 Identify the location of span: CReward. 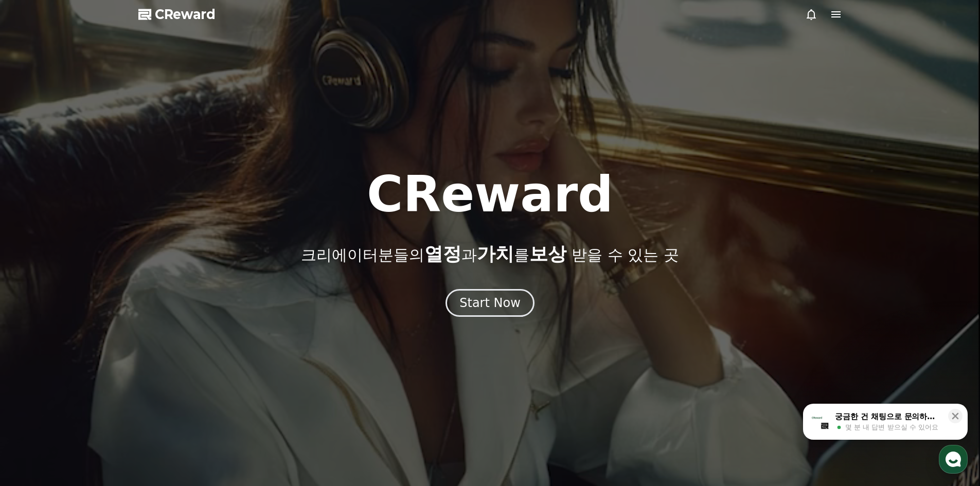
(185, 14).